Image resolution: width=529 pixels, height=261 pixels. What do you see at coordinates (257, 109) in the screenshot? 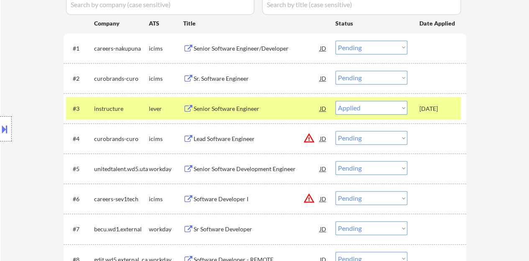
I see `div: Senior Software Engineer` at bounding box center [257, 109].